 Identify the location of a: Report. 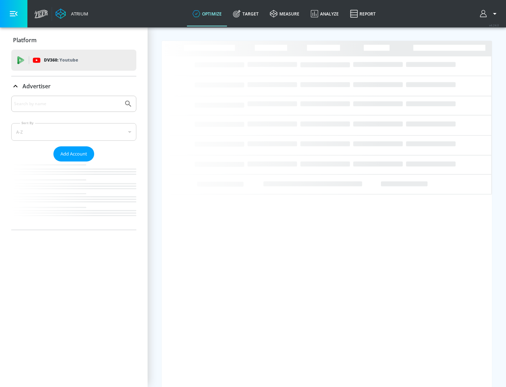
(363, 14).